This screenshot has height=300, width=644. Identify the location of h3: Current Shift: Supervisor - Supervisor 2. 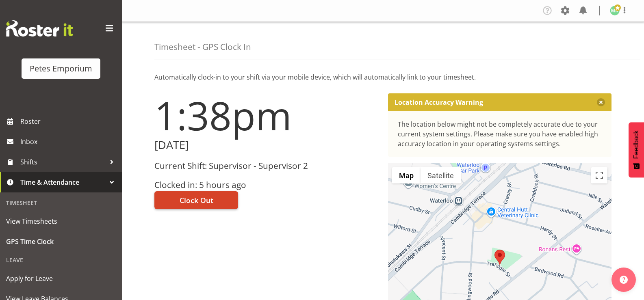
(266, 166).